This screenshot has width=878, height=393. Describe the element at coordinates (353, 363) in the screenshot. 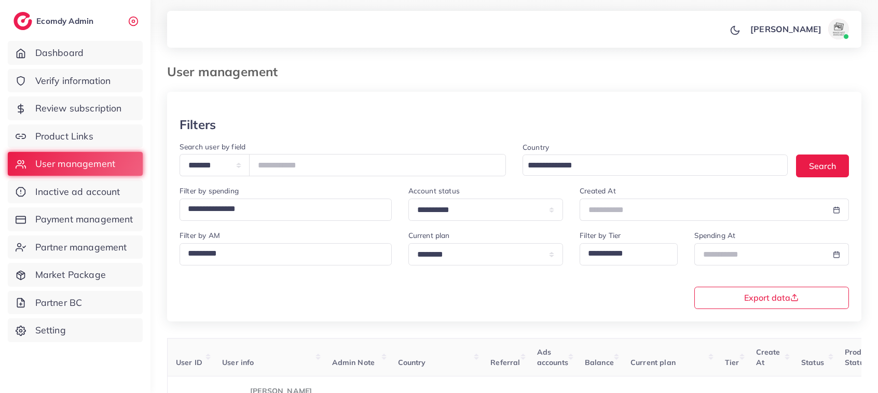

I see `span: Admin Note` at that location.